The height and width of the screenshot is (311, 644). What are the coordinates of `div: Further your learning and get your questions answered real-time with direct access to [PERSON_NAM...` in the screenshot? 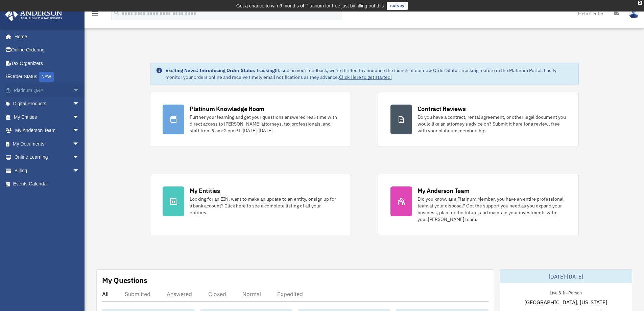 It's located at (264, 124).